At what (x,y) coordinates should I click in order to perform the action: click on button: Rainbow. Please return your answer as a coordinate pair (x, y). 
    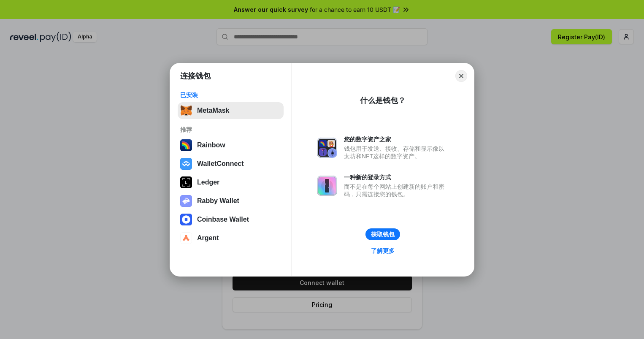
    Looking at the image, I should click on (230, 145).